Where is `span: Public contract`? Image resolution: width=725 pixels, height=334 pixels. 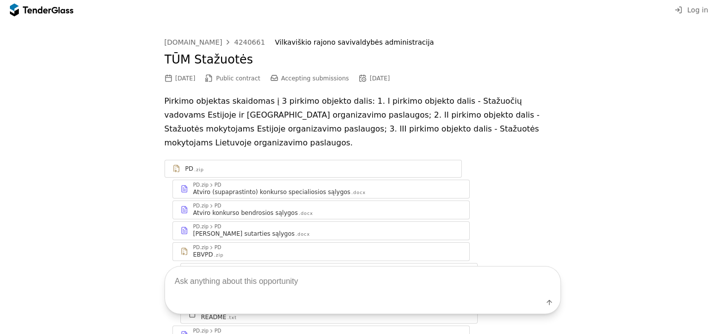
span: Public contract is located at coordinates (238, 78).